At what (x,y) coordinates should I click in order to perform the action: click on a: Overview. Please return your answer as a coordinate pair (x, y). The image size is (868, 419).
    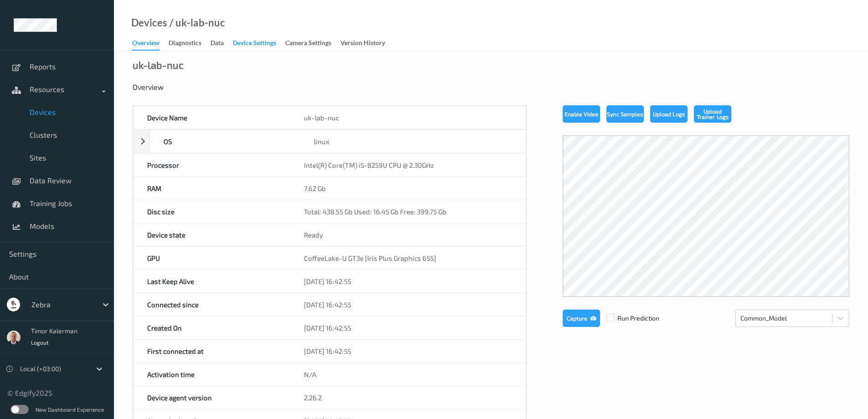
    Looking at the image, I should click on (150, 43).